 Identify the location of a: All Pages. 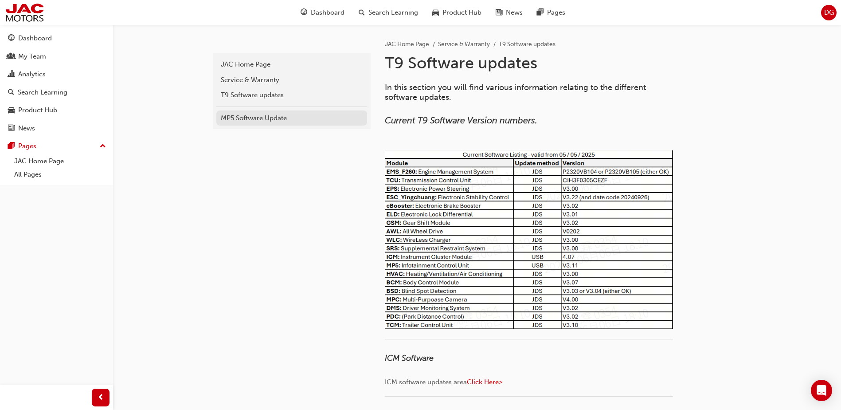
(60, 174).